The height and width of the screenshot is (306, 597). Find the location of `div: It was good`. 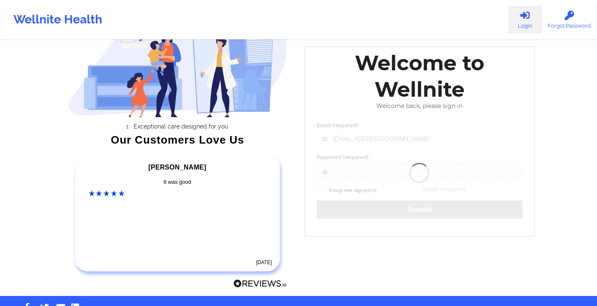

div: It was good is located at coordinates (178, 182).